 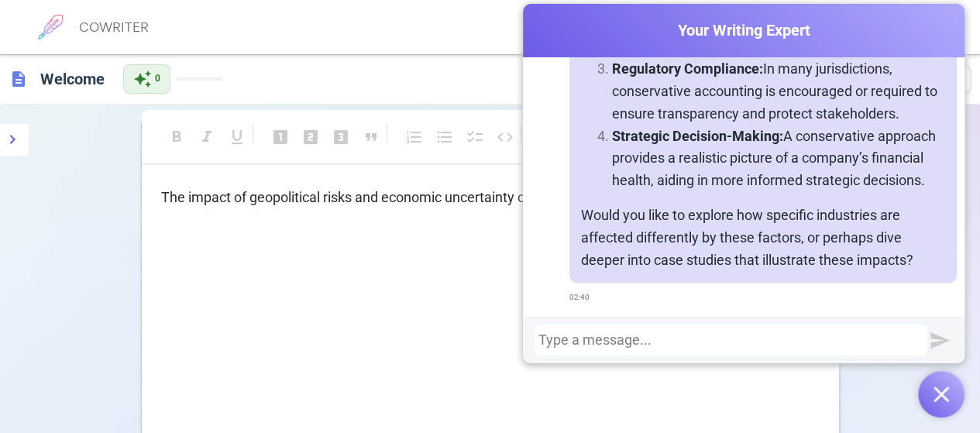 I want to click on span: 02:40, so click(x=579, y=297).